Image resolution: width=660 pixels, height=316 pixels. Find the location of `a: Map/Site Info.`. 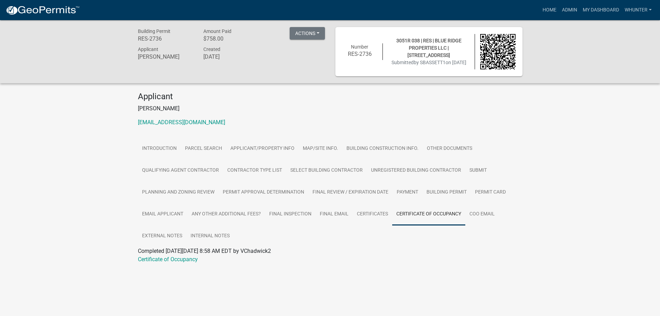

a: Map/Site Info. is located at coordinates (321, 149).